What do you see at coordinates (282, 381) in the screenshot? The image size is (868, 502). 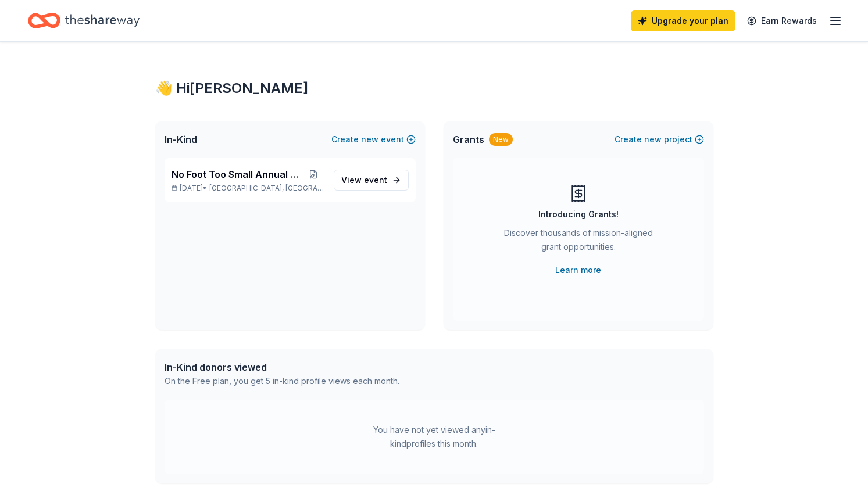 I see `div: On the Free plan, you get 5 in-kind profile views each month.` at bounding box center [282, 381].